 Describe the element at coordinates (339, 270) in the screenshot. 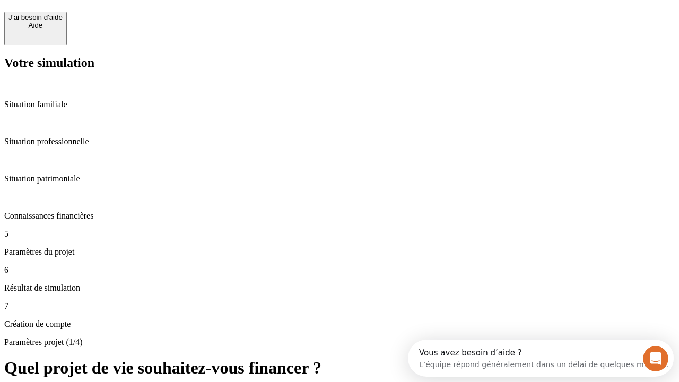

I see `p: 6` at that location.